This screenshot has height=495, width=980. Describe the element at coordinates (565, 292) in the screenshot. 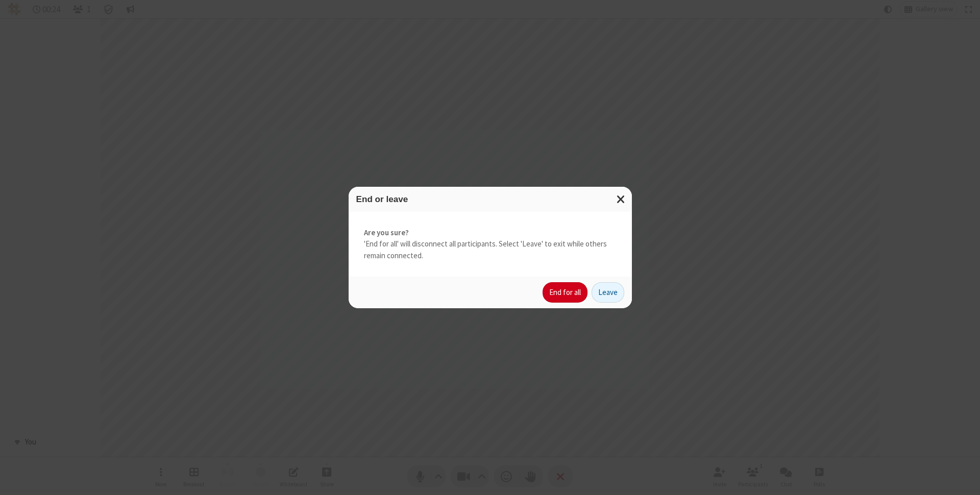

I see `button: End for all` at that location.